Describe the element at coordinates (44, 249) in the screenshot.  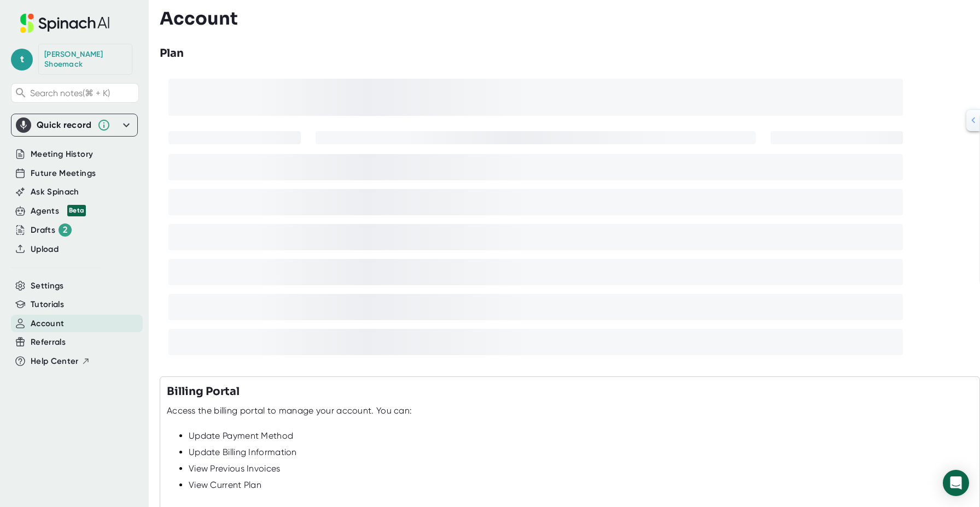
I see `span: Upload` at that location.